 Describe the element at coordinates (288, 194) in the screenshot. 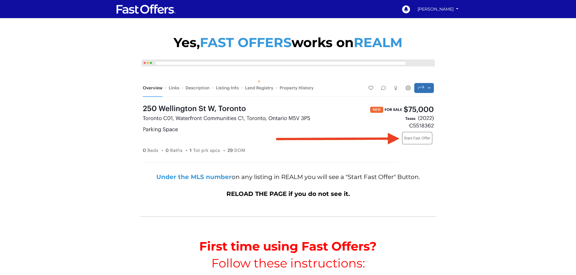

I see `span: RELOAD THE PAGE if you do not see it.` at that location.